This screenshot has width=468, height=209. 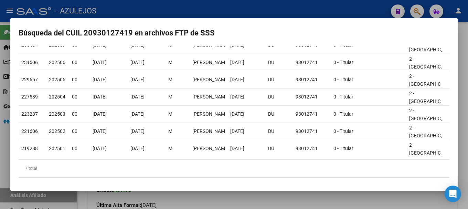 I want to click on div: Open Intercom Messenger, so click(x=453, y=194).